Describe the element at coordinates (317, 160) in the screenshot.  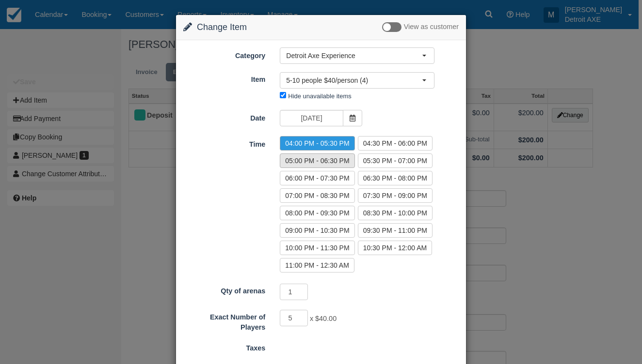
I see `label: 05:00 PM - 06:30 PM` at that location.